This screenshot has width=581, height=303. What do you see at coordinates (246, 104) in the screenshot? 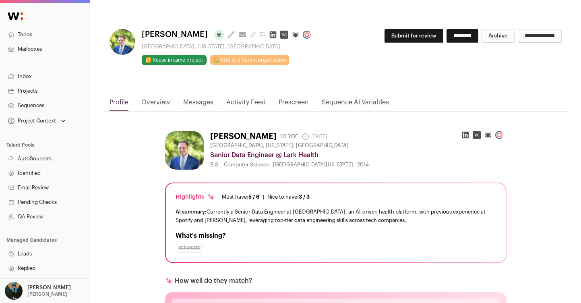
I see `a: Activity Feed` at bounding box center [246, 104].